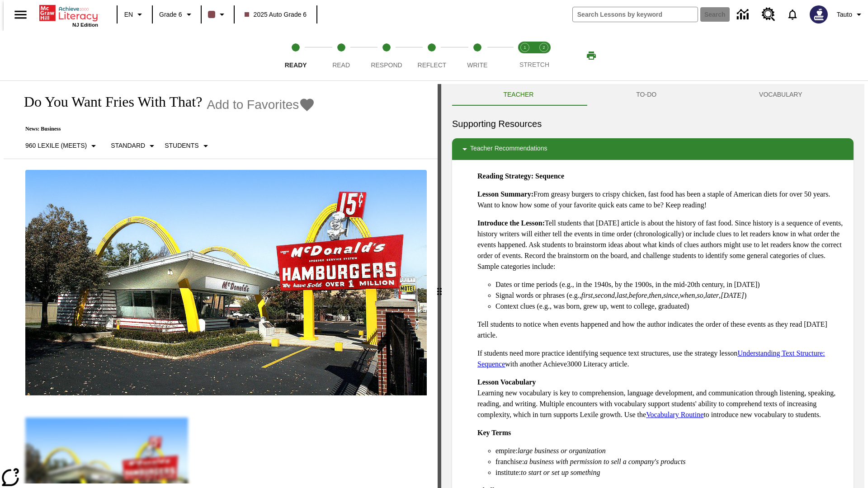 Image resolution: width=868 pixels, height=488 pixels. What do you see at coordinates (135, 14) in the screenshot?
I see `button: Language: EN, Select a language` at bounding box center [135, 14].